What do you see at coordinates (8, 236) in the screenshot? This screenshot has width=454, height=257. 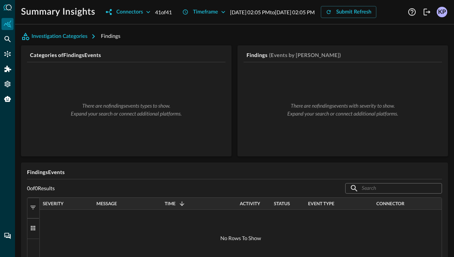 I see `div: Chat` at bounding box center [8, 236].